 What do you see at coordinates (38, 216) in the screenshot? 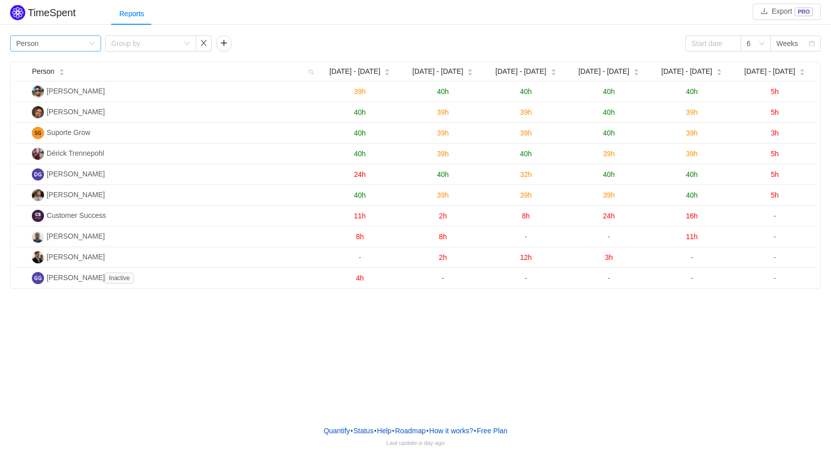
I see `img: CS` at bounding box center [38, 216].